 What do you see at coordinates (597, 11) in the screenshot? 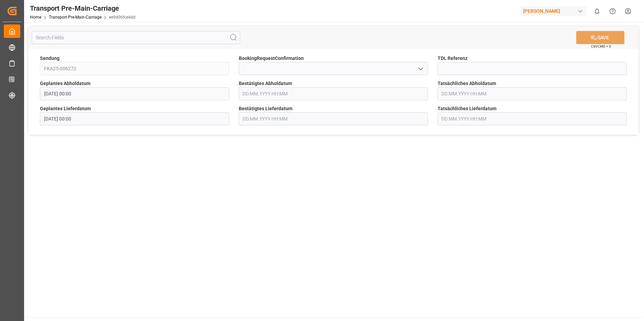
I see `button: show 0 new notifications` at bounding box center [597, 11].